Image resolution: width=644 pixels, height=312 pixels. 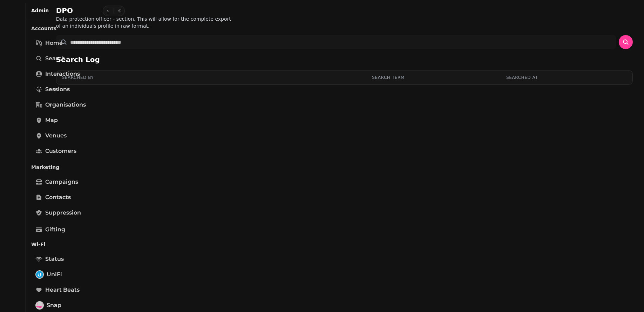 I want to click on a: Contacts, so click(x=76, y=197).